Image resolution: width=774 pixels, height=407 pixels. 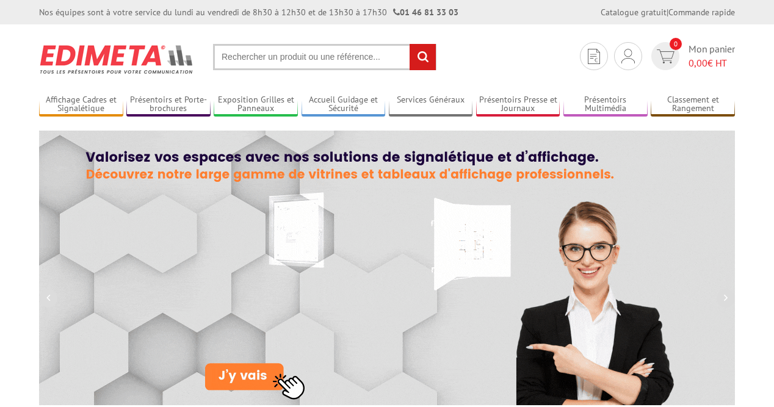 What do you see at coordinates (344, 104) in the screenshot?
I see `a: Accueil Guidage et Sécurité` at bounding box center [344, 104].